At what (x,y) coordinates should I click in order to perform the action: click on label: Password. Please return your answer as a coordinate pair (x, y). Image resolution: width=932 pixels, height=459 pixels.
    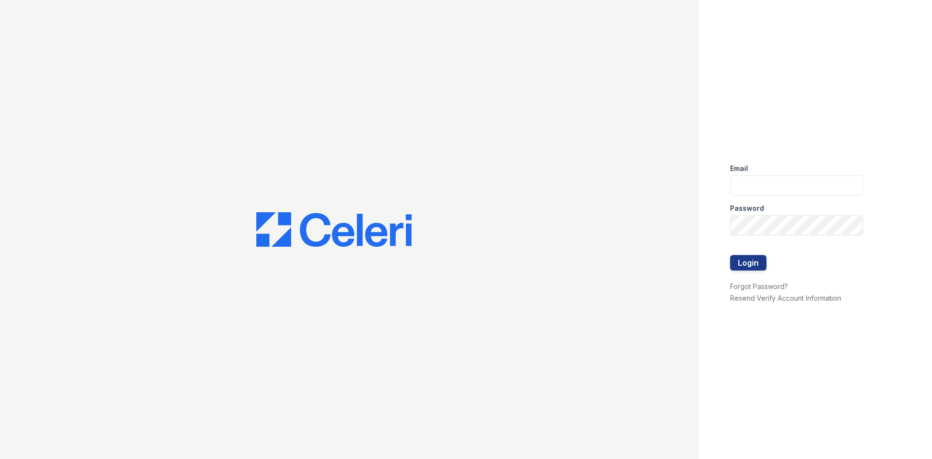
    Looking at the image, I should click on (747, 208).